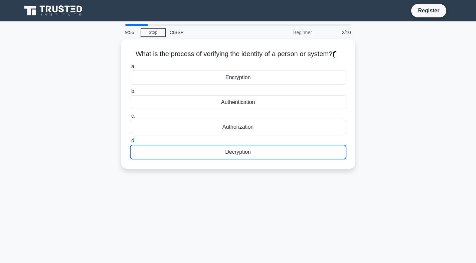 The width and height of the screenshot is (476, 263). What do you see at coordinates (131, 32) in the screenshot?
I see `div: 9:55` at bounding box center [131, 32].